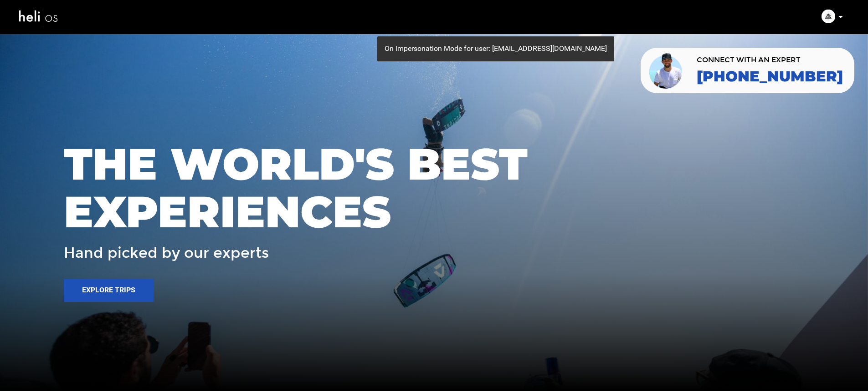 The image size is (868, 391). Describe the element at coordinates (434, 188) in the screenshot. I see `span: THE WORLD'S BEST EXPERIENCES` at that location.